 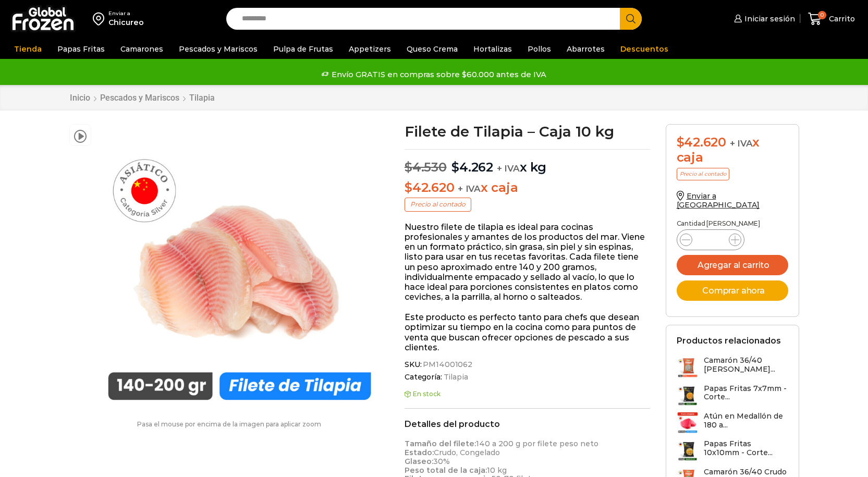 I want to click on div: Enviar a, so click(x=126, y=13).